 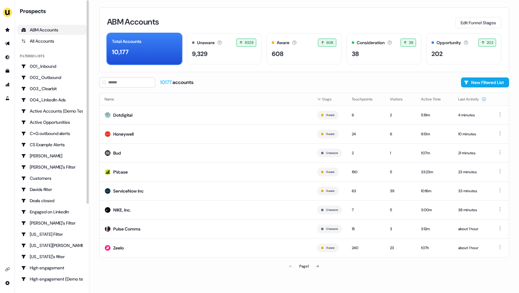 I want to click on a: Go to Georgia's filter, so click(x=52, y=256).